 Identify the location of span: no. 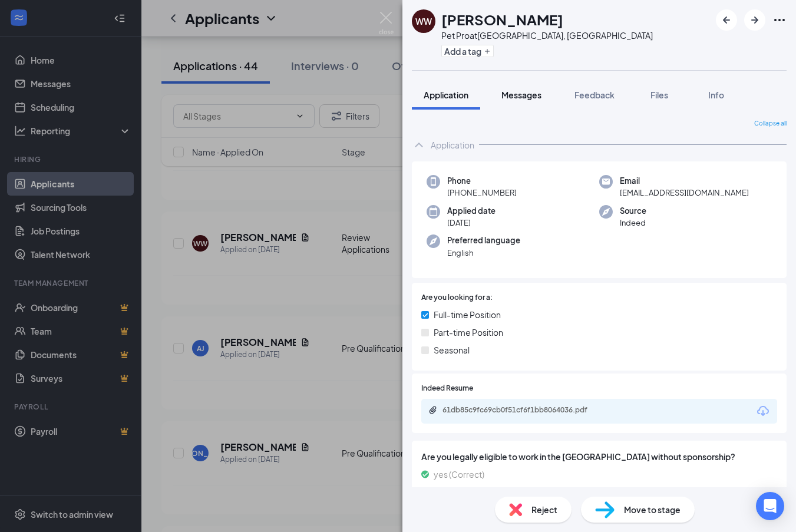
(439, 492).